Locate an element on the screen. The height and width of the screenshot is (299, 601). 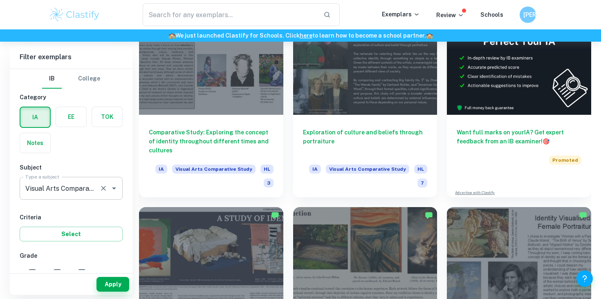
h6: Exploration of culture and beliefs through portraiture is located at coordinates (365, 141).